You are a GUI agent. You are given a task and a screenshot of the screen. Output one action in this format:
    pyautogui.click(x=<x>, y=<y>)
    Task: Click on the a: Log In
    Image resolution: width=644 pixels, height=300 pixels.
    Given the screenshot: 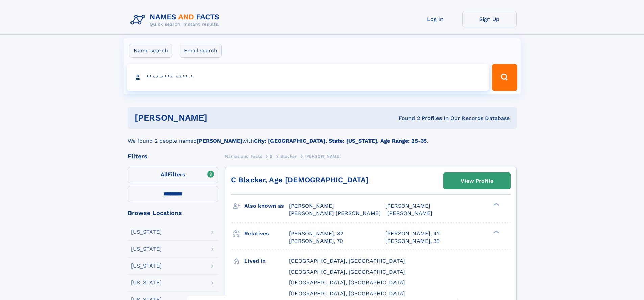 What is the action you would take?
    pyautogui.click(x=435, y=19)
    